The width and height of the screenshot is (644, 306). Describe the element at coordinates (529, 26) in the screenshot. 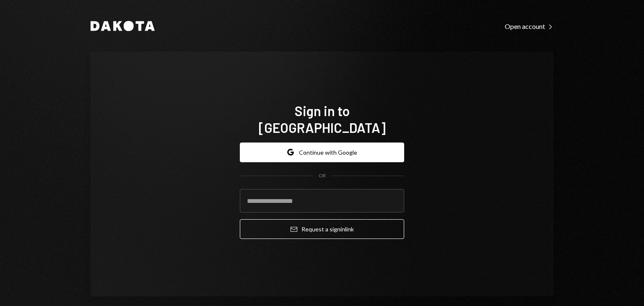

I see `div: Open account` at that location.